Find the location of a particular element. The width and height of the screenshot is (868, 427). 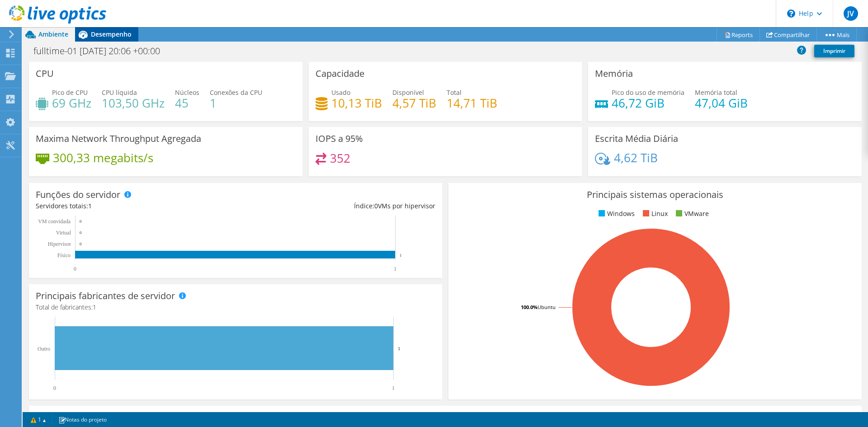

a: Compartilhar is located at coordinates (788, 34).